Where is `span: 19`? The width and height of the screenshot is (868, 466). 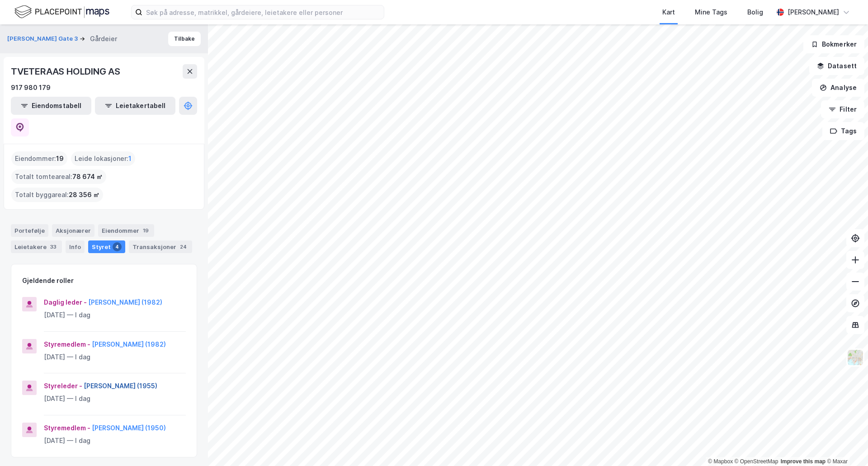
span: 19 is located at coordinates (60, 158).